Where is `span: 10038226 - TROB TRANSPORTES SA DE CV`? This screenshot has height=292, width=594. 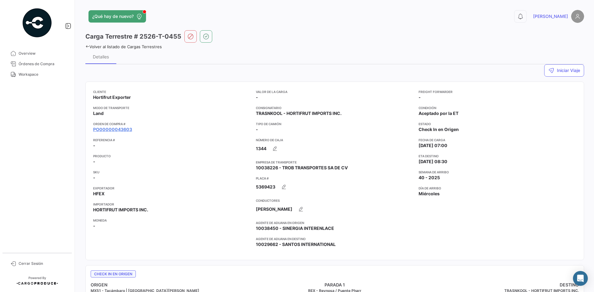
span: 10038226 - TROB TRANSPORTES SA DE CV is located at coordinates (302, 168).